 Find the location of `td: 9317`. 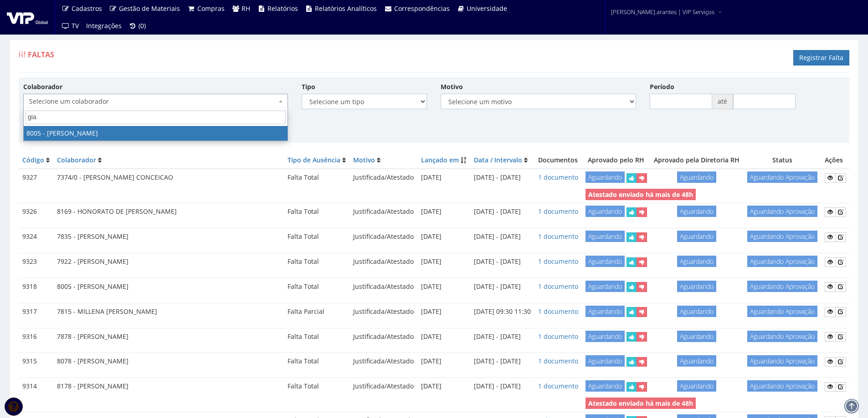

td: 9317 is located at coordinates (36, 312).